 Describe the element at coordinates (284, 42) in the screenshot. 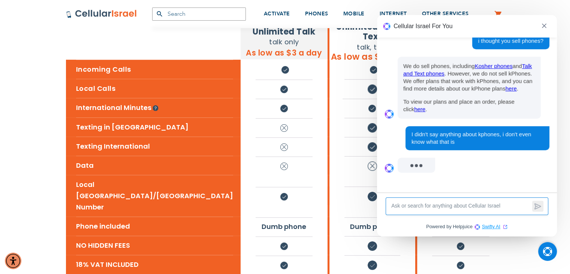

I see `span: talk only` at that location.